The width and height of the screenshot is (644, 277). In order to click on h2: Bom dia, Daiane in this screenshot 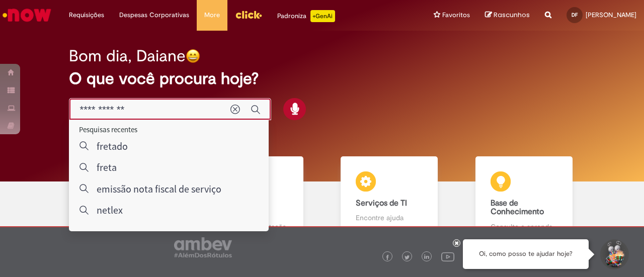, I will do `click(127, 56)`.